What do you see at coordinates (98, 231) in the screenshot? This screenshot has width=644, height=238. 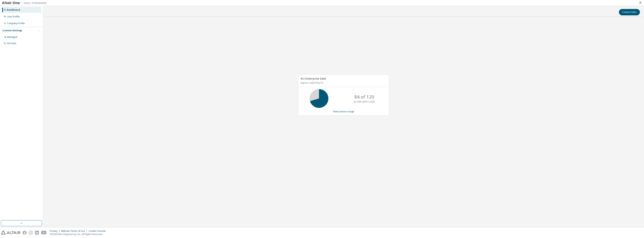 I see `div: Cookie Consent` at bounding box center [98, 231].